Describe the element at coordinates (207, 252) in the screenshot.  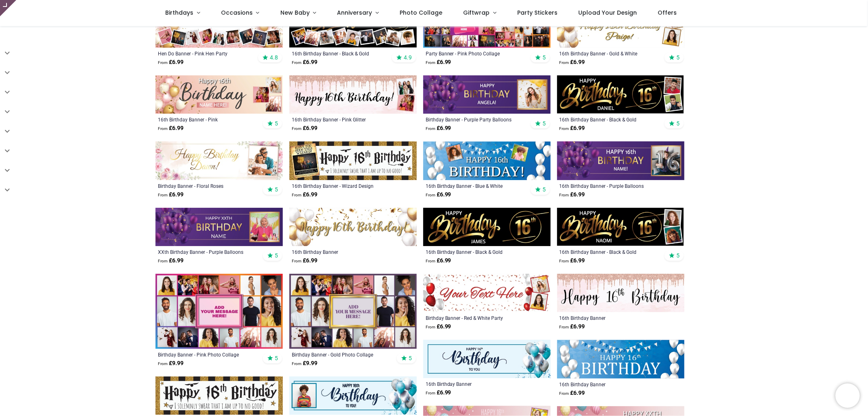
I see `a: XXth Birthday Banner - Purple Balloons` at that location.